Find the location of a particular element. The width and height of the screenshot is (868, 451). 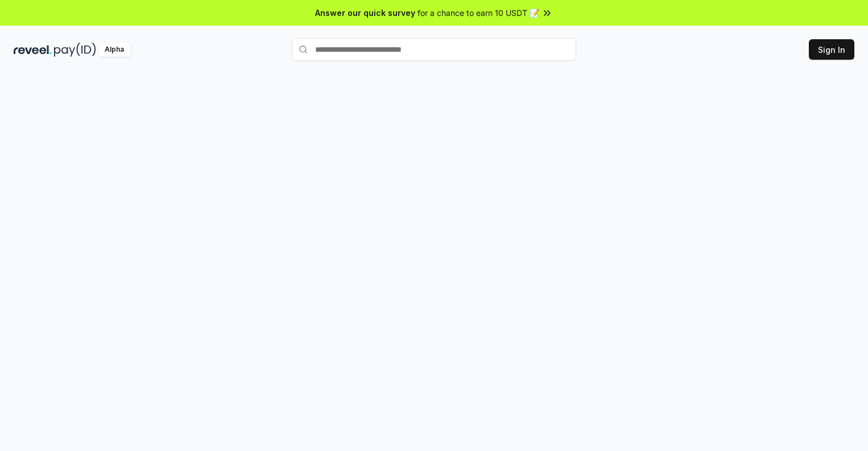

img: pay_id is located at coordinates (75, 50).